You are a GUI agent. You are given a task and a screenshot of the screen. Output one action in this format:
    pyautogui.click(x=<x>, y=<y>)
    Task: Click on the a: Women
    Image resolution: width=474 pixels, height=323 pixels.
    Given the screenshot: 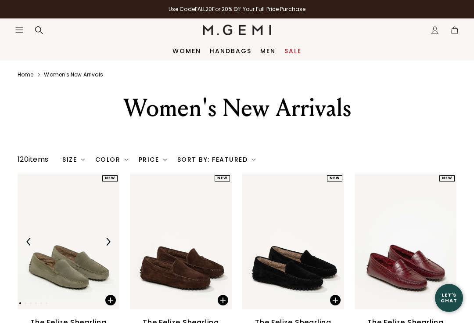 What is the action you would take?
    pyautogui.click(x=187, y=51)
    